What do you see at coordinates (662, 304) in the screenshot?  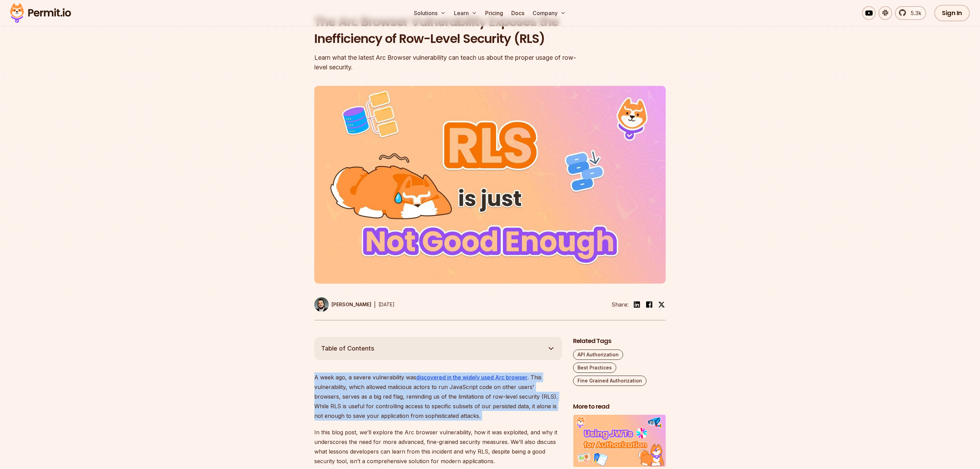 I see `img: twitter` at bounding box center [662, 304].